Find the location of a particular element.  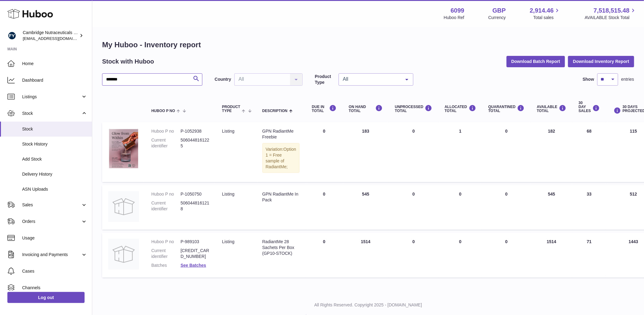

span: ASN Uploads is located at coordinates (54, 189).